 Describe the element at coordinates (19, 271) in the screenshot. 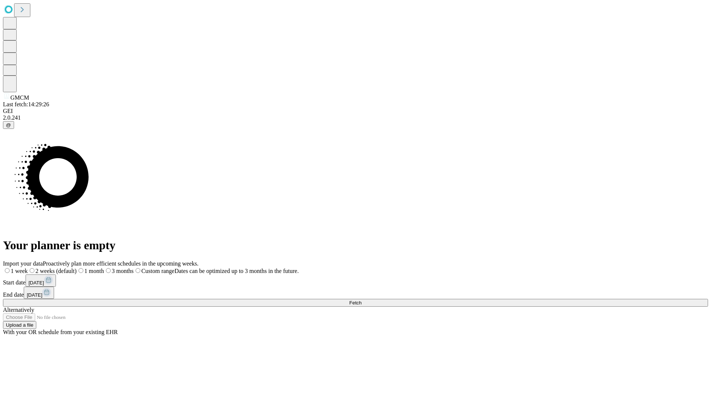

I see `span: 1 week` at that location.